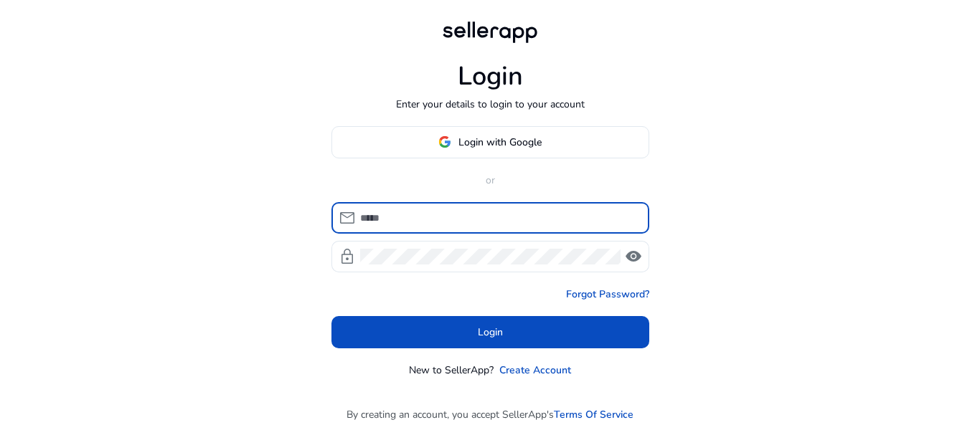  Describe the element at coordinates (444, 142) in the screenshot. I see `img: google-logo.svg` at that location.